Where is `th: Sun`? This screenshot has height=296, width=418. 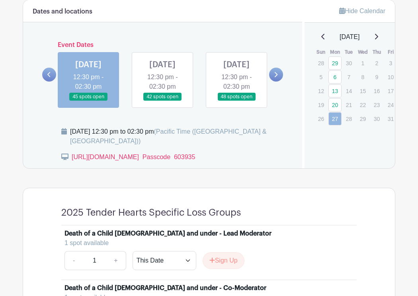
th: Sun is located at coordinates (320, 52).